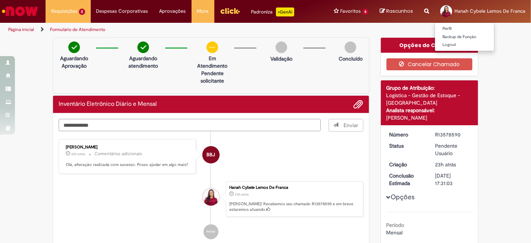 The width and height of the screenshot is (531, 243). What do you see at coordinates (203, 11) in the screenshot?
I see `span: More` at bounding box center [203, 11].